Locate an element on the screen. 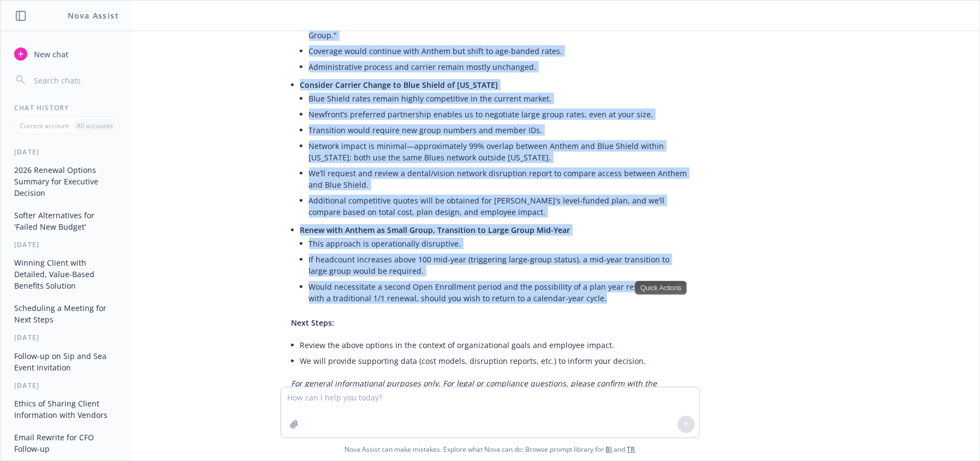 The image size is (980, 461). li: Coverage would continue with Anthem but shift to age-banded rates. is located at coordinates (498, 50).